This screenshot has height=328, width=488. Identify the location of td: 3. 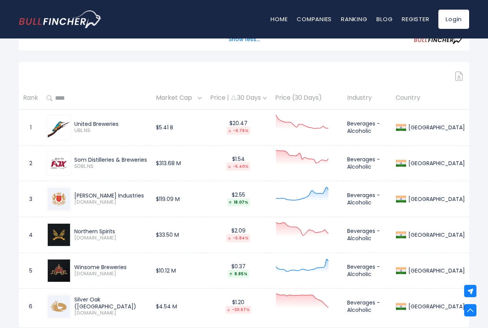
(30, 199).